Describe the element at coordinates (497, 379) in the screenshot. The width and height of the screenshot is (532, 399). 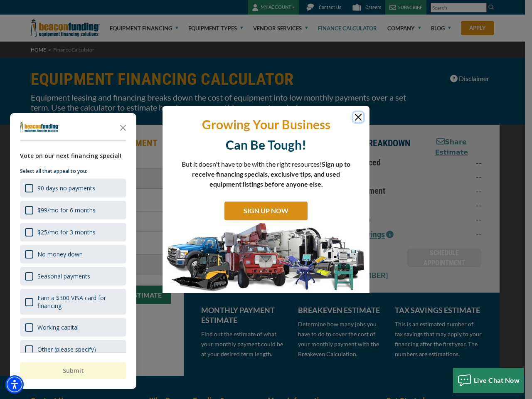
I see `span: Live Chat Now` at that location.